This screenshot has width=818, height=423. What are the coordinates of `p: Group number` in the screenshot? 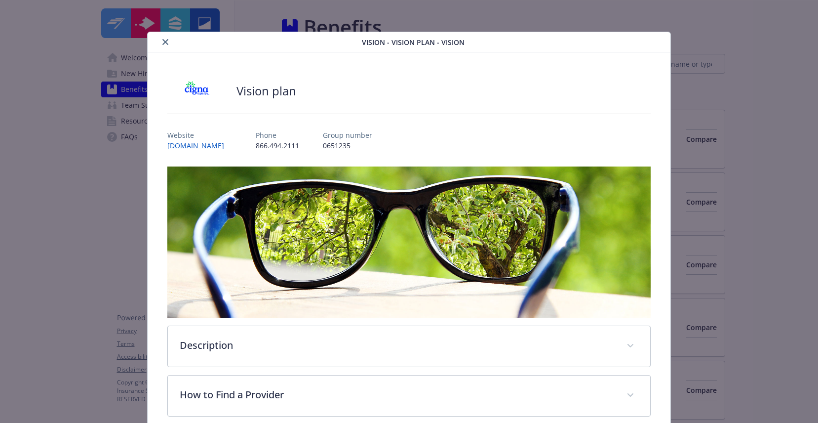 It's located at (348, 135).